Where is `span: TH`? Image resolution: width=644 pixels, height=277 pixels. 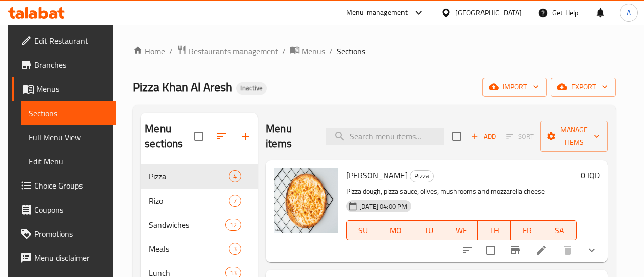 span: TH is located at coordinates (494, 231).